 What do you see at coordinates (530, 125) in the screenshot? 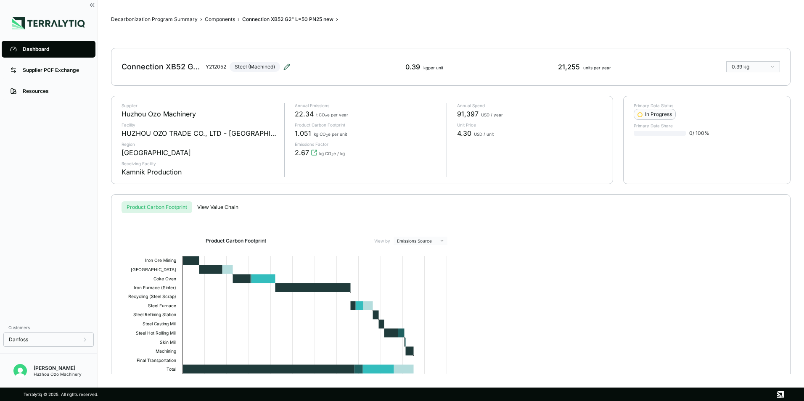
I see `p: Unit Price` at bounding box center [530, 125].